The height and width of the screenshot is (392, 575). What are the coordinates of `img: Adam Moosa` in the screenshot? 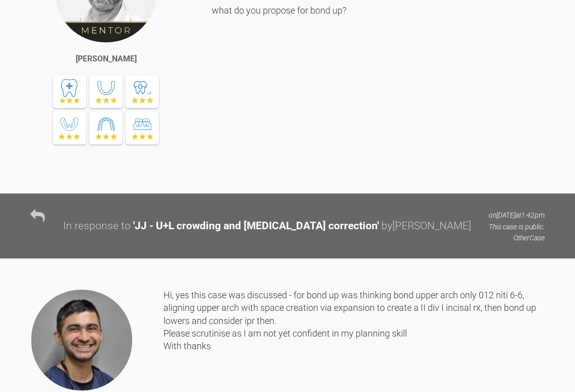 It's located at (82, 341).